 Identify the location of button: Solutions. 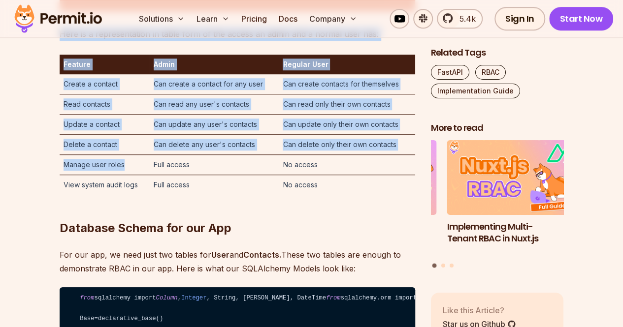
(161, 19).